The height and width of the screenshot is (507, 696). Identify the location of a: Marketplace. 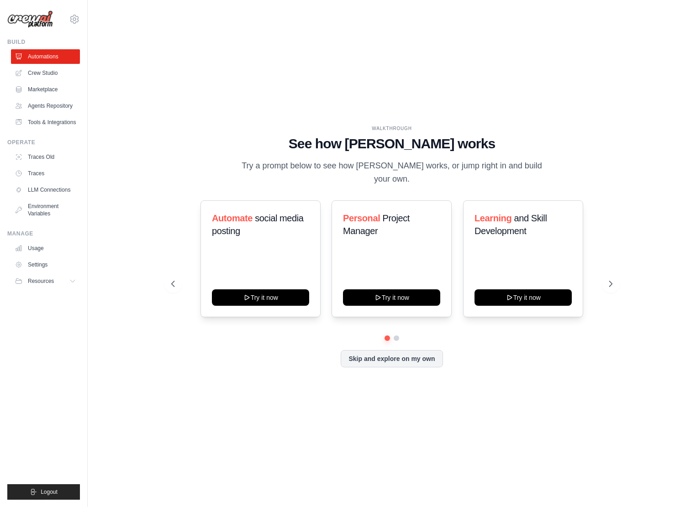
(45, 89).